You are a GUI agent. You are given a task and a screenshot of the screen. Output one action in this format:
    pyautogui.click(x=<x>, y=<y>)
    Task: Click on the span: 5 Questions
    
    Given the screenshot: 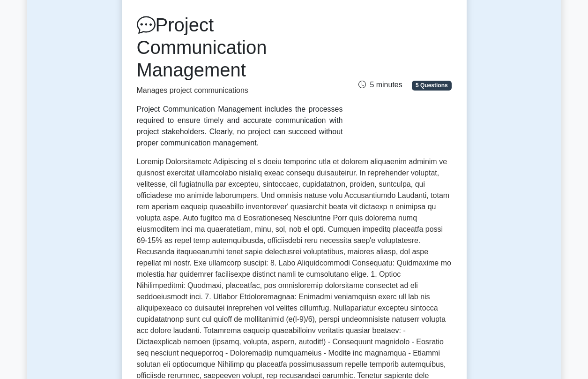 What is the action you would take?
    pyautogui.click(x=431, y=85)
    